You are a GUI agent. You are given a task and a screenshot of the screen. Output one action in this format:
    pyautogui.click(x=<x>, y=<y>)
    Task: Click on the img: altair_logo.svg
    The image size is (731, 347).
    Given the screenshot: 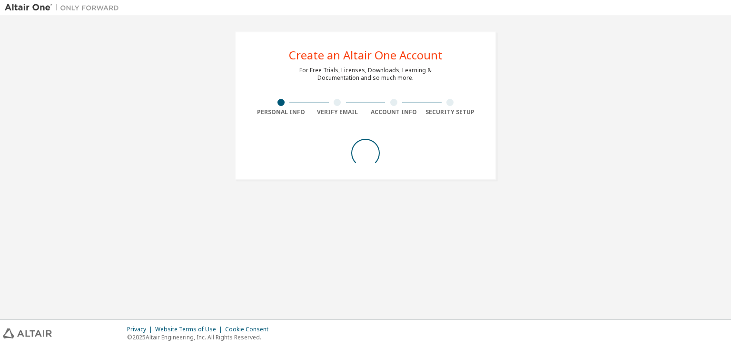 What is the action you would take?
    pyautogui.click(x=27, y=334)
    